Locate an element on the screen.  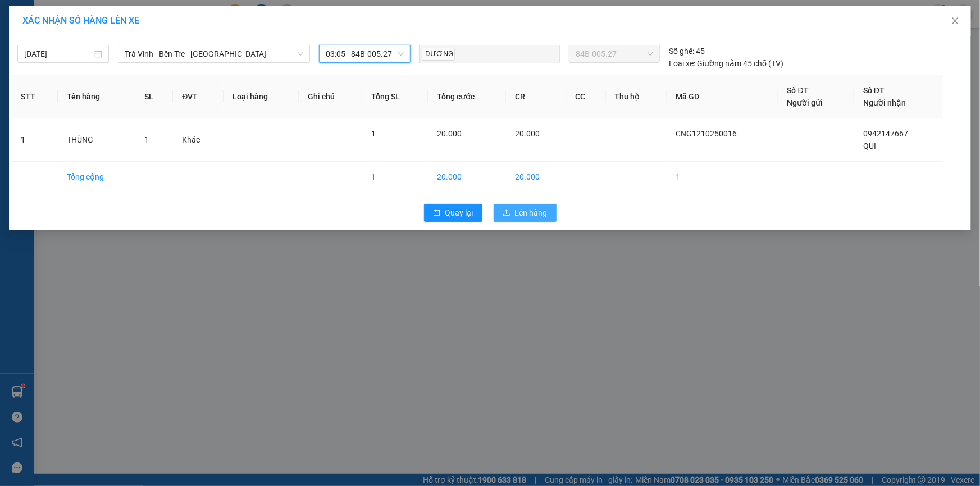
span: Người nhận is located at coordinates (885, 103).